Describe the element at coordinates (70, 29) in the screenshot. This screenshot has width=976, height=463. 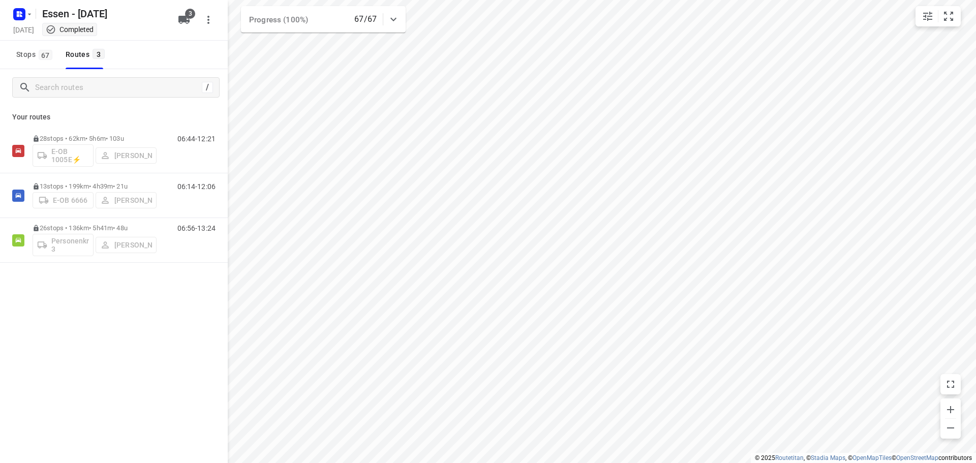
I see `div: This project completed. You cannot make any changes to it.` at that location.